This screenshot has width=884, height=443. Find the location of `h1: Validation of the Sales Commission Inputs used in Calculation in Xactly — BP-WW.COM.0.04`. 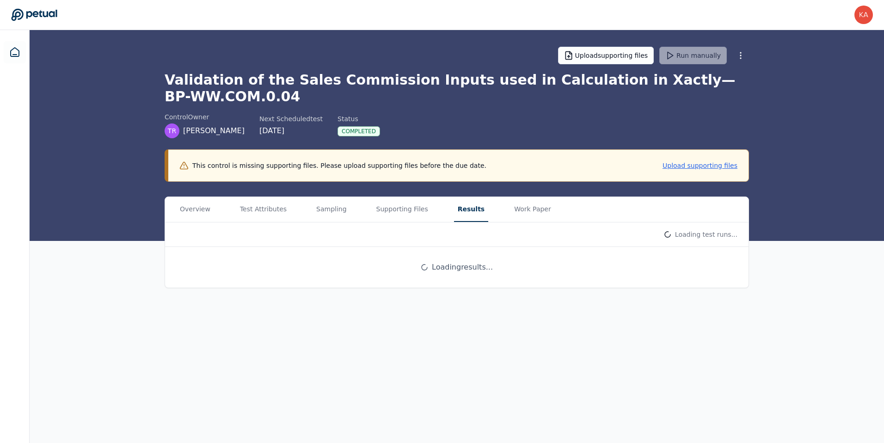

h1: Validation of the Sales Commission Inputs used in Calculation in Xactly — BP-WW.COM.0.04 is located at coordinates (457, 88).